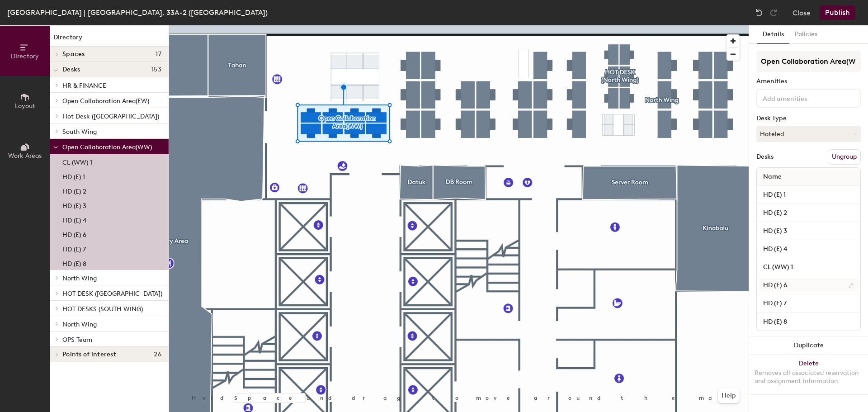 This screenshot has width=868, height=412. Describe the element at coordinates (157, 354) in the screenshot. I see `span: 26` at that location.